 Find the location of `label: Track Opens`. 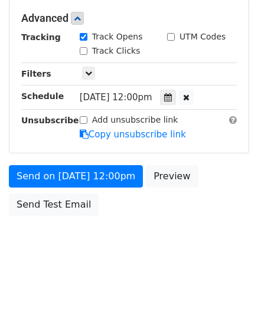

label: Track Opens is located at coordinates (118, 37).